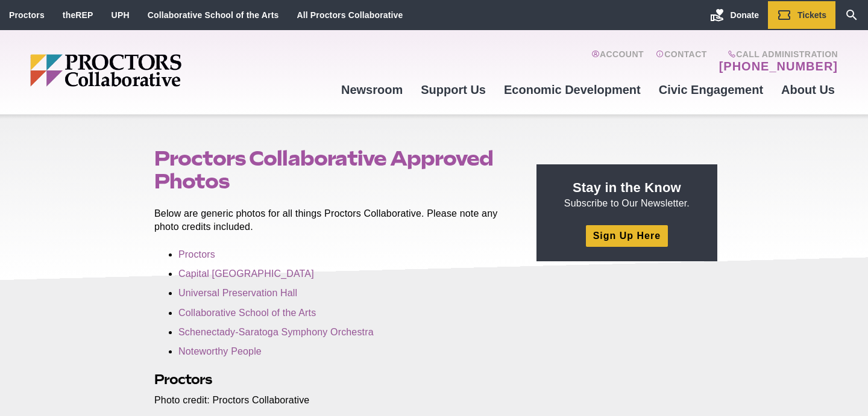  What do you see at coordinates (331, 401) in the screenshot?
I see `p: Photo credit: Proctors Collaborative` at bounding box center [331, 401].